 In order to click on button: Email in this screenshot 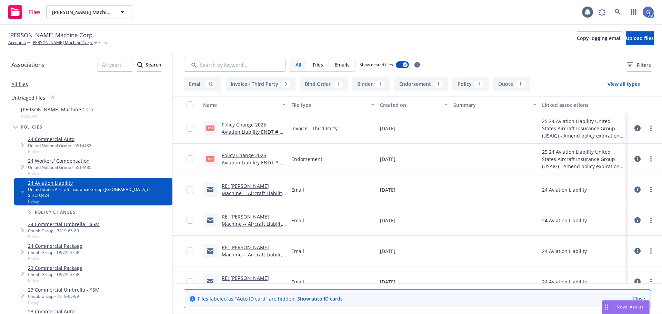, I will do `click(203, 84)`.